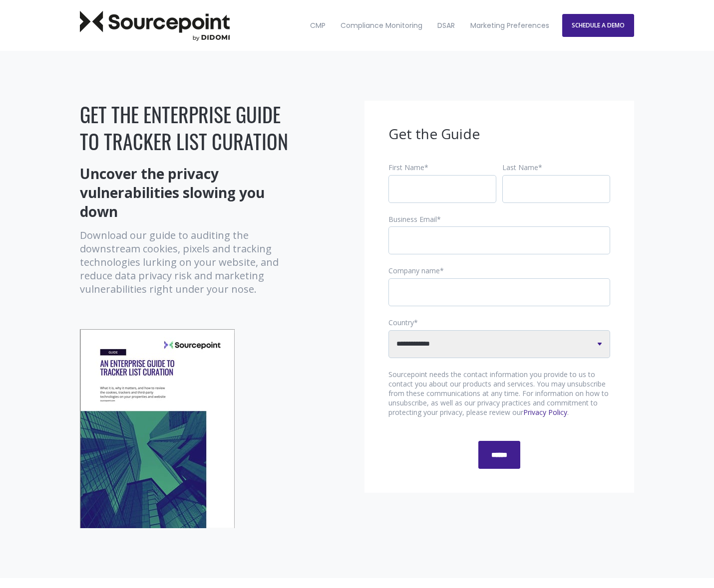 The height and width of the screenshot is (588, 714). Describe the element at coordinates (317, 26) in the screenshot. I see `a: CMP` at that location.